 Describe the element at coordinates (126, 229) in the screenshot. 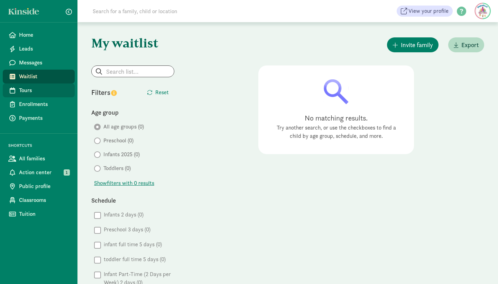

I see `label: Preschool 3 days (0)` at that location.